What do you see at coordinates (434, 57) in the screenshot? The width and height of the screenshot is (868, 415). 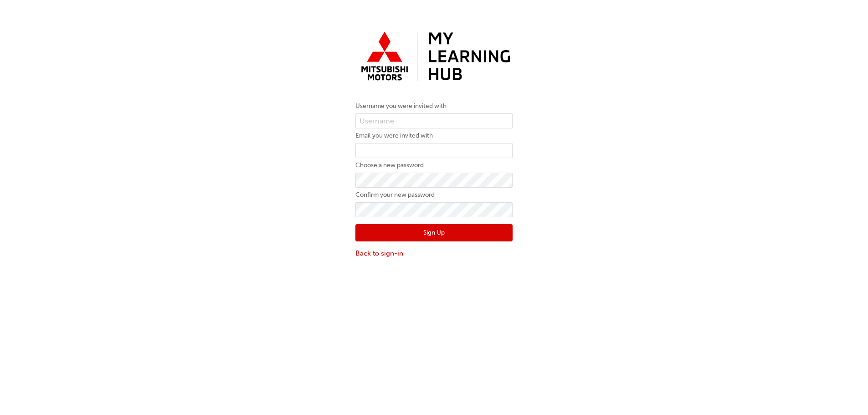 I see `img: mmal` at bounding box center [434, 57].